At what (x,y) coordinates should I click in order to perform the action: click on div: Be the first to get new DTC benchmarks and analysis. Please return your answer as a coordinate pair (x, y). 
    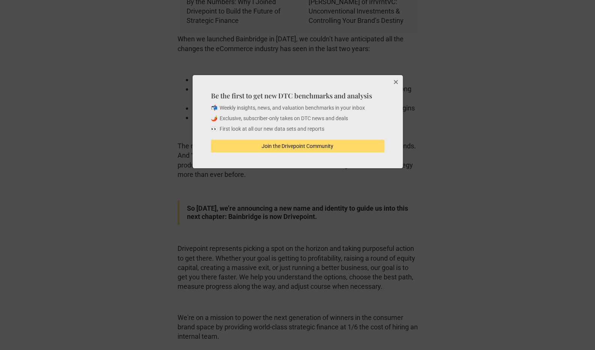
    Looking at the image, I should click on (298, 122).